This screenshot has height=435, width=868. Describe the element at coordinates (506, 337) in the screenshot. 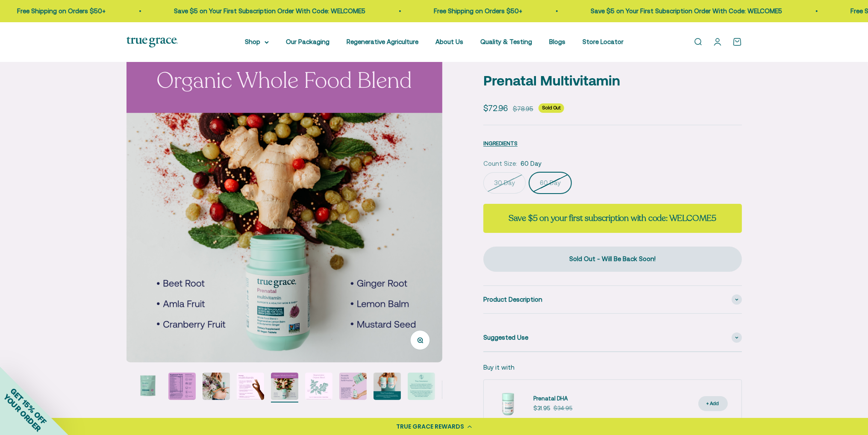

I see `span: Suggested Use` at that location.